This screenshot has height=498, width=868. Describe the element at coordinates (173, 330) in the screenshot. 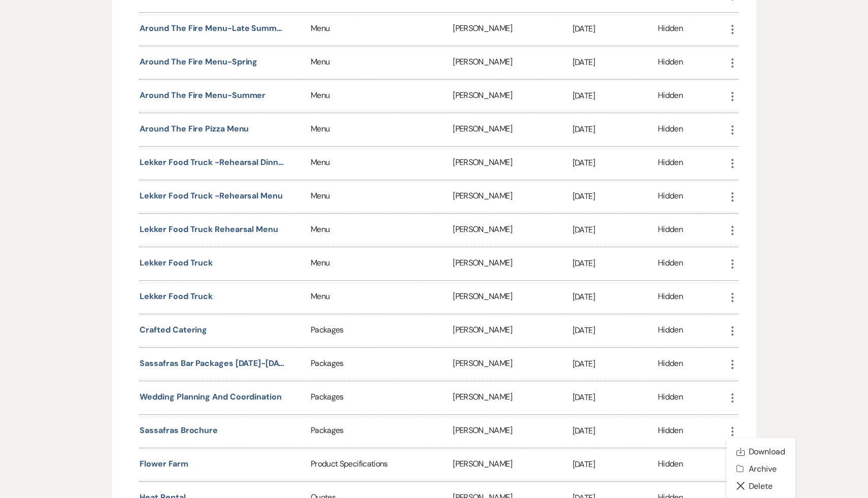

I see `button: Crafted Catering` at that location.